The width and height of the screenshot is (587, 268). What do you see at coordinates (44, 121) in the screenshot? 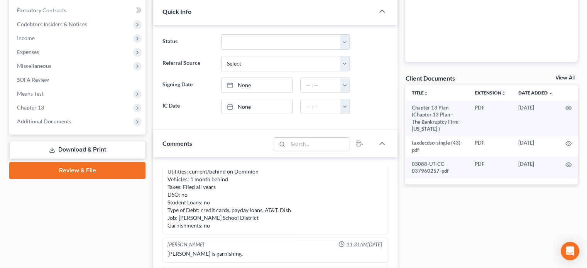
I see `span: Additional Documents` at bounding box center [44, 121].